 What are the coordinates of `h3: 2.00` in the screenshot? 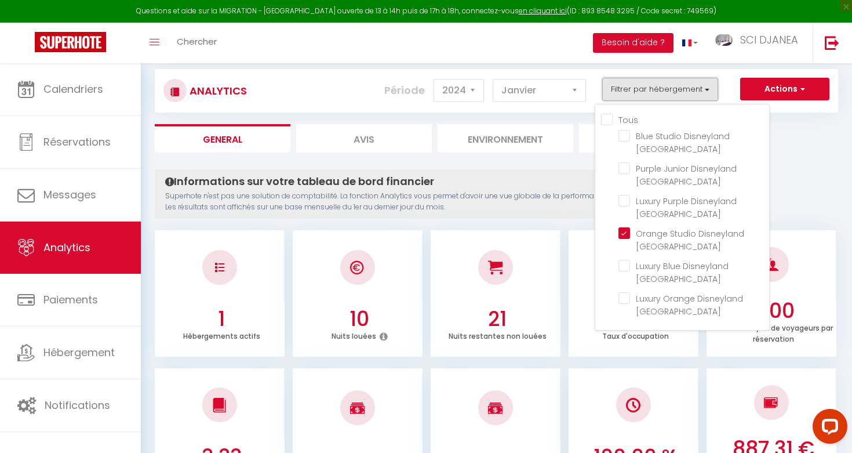 It's located at (773, 311).